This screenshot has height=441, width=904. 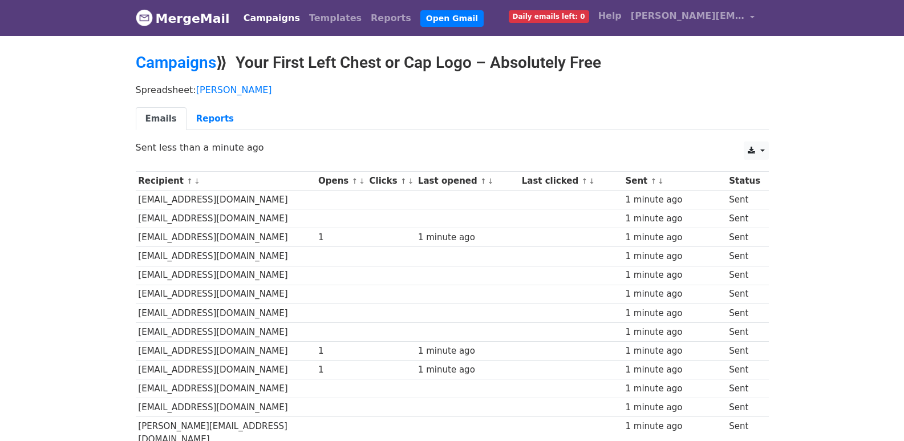 I want to click on th: Clicks, so click(x=391, y=181).